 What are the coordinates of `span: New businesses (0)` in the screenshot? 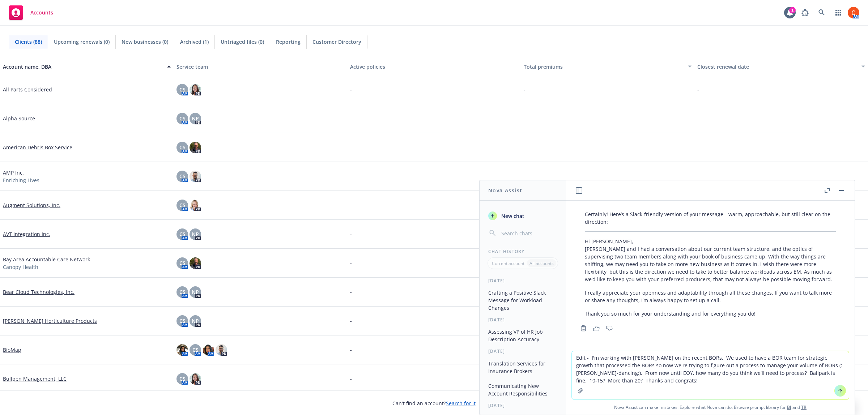 It's located at (145, 42).